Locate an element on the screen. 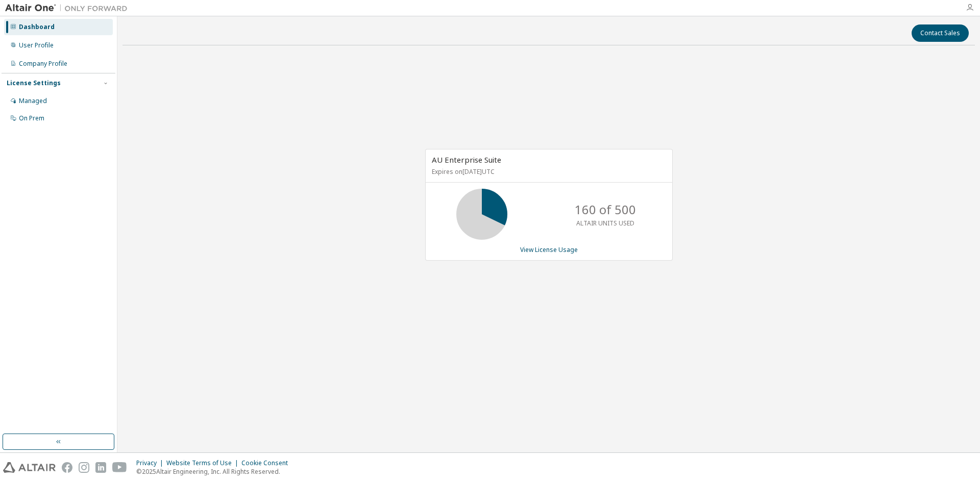 This screenshot has width=980, height=482. div: User Profile is located at coordinates (36, 45).